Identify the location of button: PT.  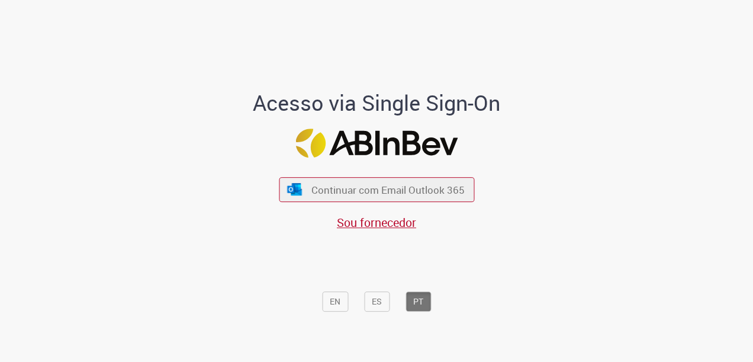
(418, 301).